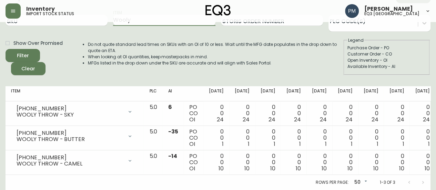  I want to click on div: 50, so click(360, 182).